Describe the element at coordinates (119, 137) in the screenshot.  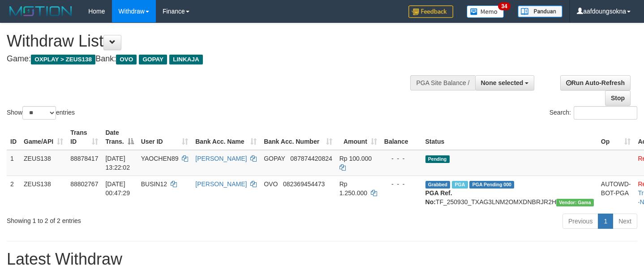
I see `th: Date Trans.: activate to sort column descending` at that location.